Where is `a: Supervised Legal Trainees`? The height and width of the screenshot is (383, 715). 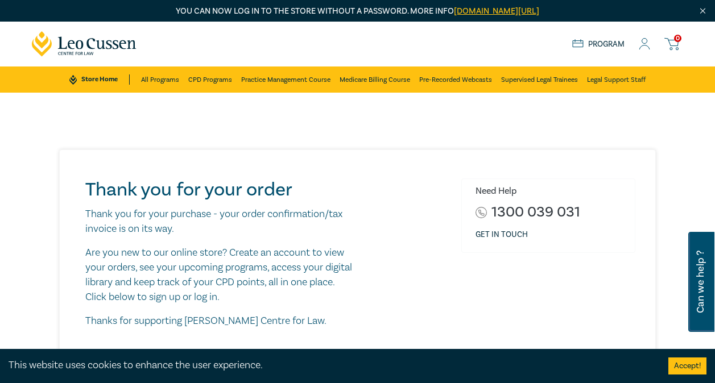 a: Supervised Legal Trainees is located at coordinates (539, 80).